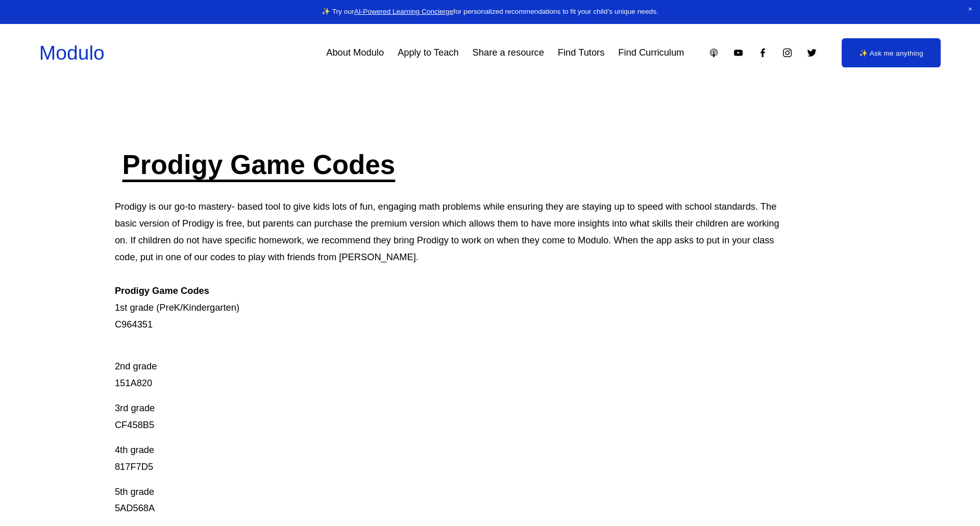 The width and height of the screenshot is (980, 526). What do you see at coordinates (651, 53) in the screenshot?
I see `a: Find Curriculum` at bounding box center [651, 53].